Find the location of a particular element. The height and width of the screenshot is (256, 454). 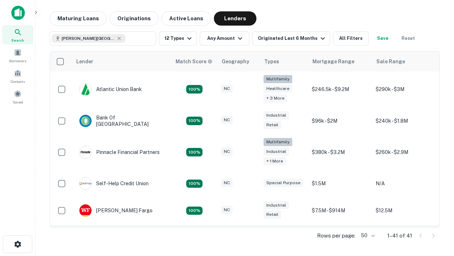

div: Lender is located at coordinates (85, 61).